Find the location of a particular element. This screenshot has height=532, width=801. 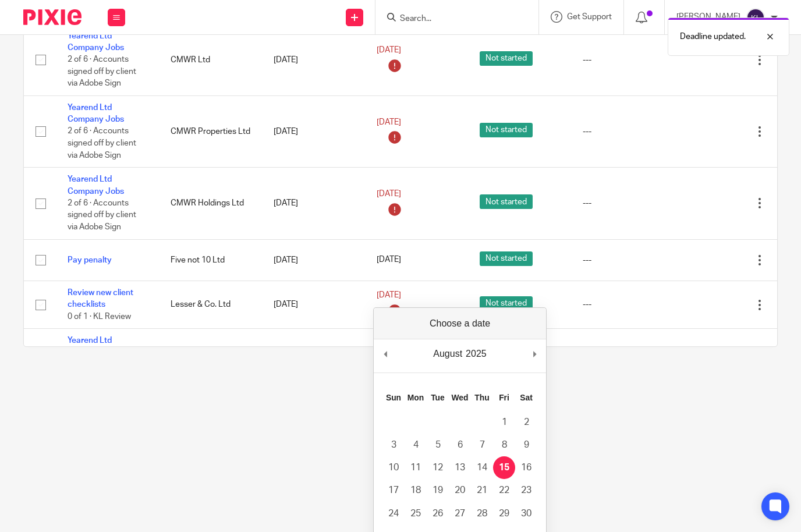

a: Review new client checklists is located at coordinates (100, 299).